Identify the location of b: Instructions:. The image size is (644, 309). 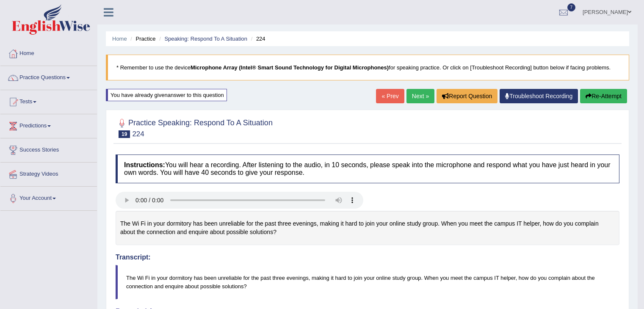
(144, 165).